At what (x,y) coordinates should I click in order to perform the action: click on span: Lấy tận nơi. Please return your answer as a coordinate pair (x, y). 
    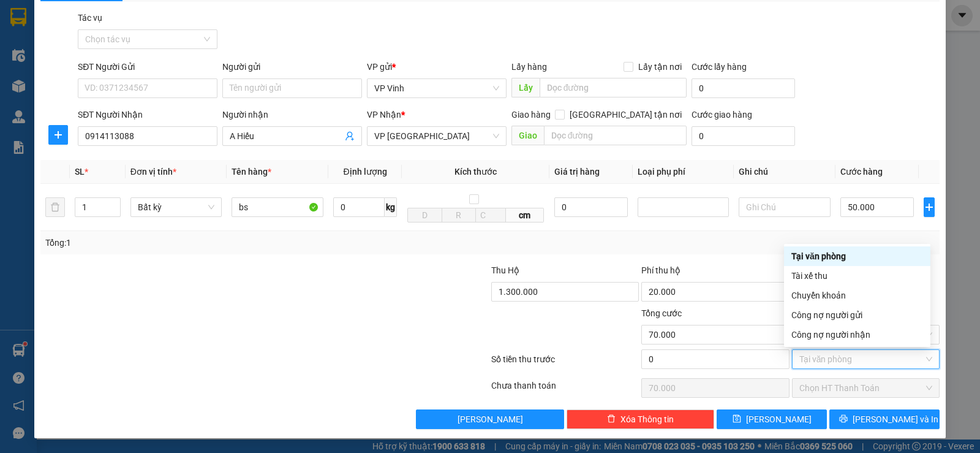
    Looking at the image, I should click on (660, 67).